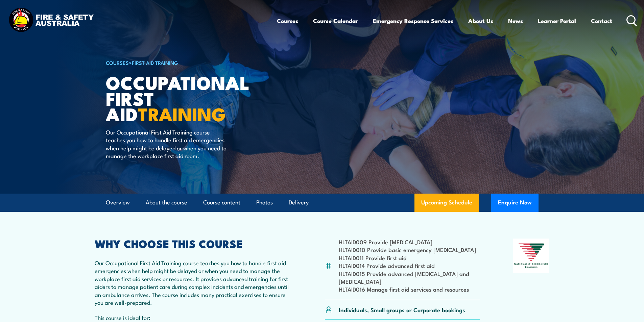  I want to click on h2: WHY CHOOSE THIS COURSE, so click(194, 244).